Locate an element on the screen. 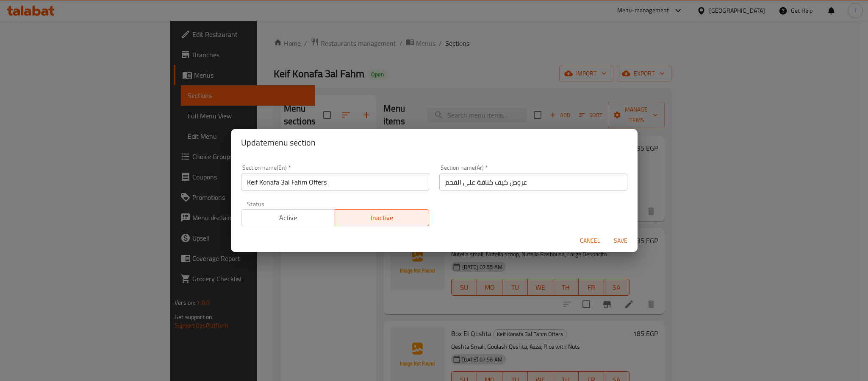  h2: Update menu section is located at coordinates (434, 142).